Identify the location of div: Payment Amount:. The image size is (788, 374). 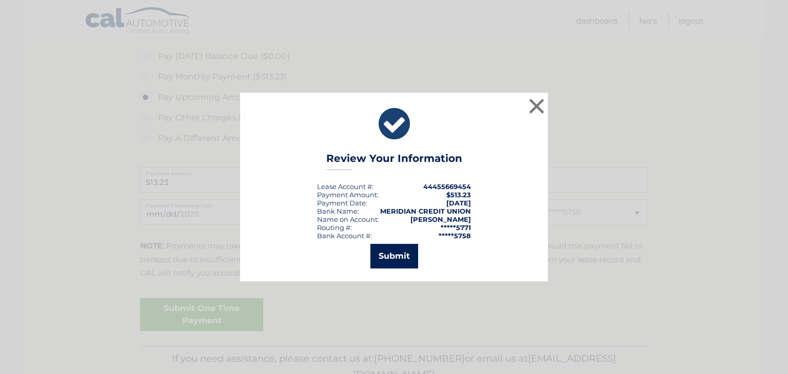
(348, 195).